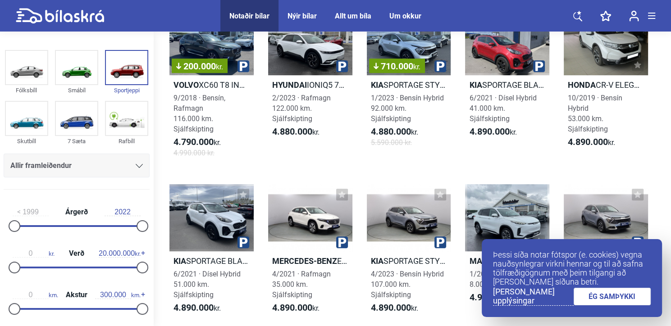  I want to click on b: Mercedes-Benz, so click(305, 261).